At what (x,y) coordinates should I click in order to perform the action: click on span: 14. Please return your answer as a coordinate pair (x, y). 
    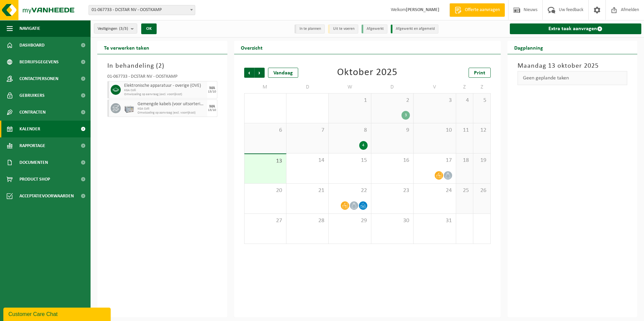
    Looking at the image, I should click on (307, 160).